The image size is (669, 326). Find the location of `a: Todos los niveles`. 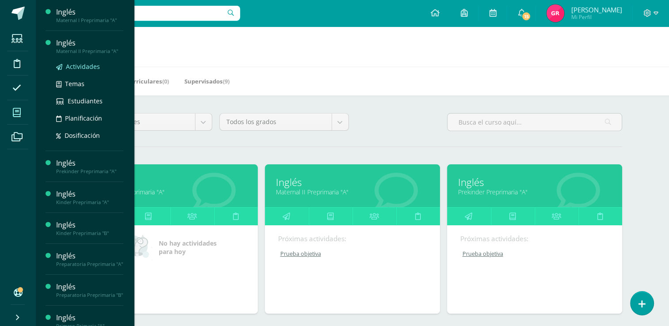

a: Todos los niveles is located at coordinates (147, 122).